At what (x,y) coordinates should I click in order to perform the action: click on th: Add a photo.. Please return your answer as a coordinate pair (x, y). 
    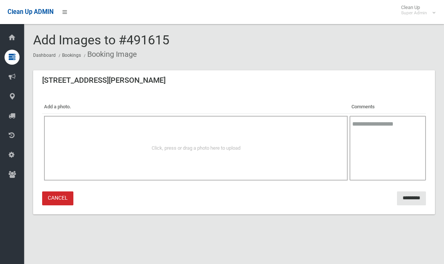
    Looking at the image, I should click on (196, 107).